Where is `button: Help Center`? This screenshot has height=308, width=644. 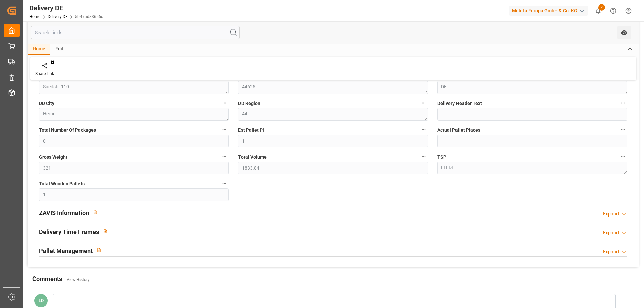 button: Help Center is located at coordinates (613, 11).